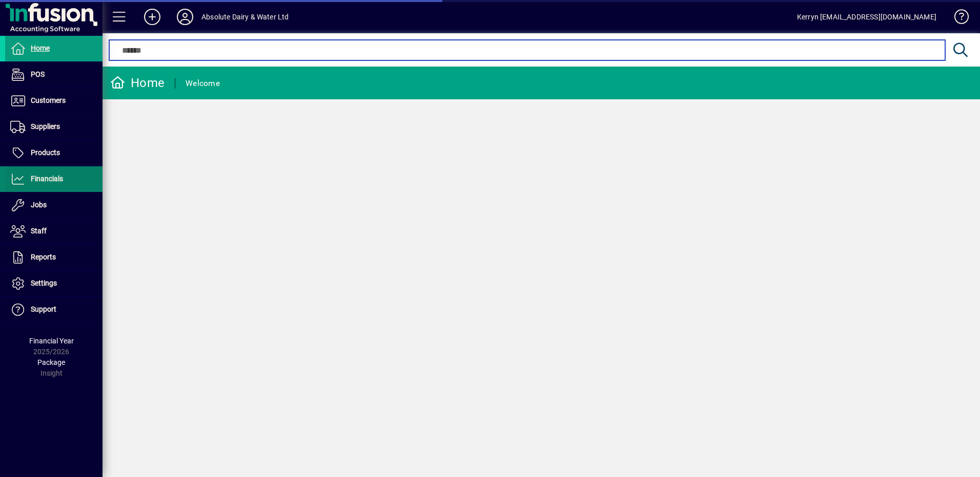 Image resolution: width=980 pixels, height=477 pixels. I want to click on a: Reports, so click(54, 257).